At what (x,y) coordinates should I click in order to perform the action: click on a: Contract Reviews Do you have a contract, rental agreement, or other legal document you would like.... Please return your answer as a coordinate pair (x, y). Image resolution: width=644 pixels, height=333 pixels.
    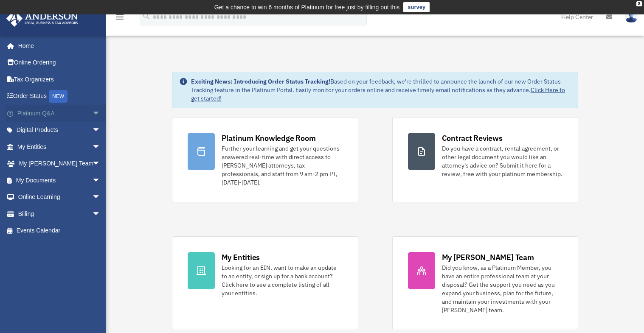
    Looking at the image, I should click on (485, 159).